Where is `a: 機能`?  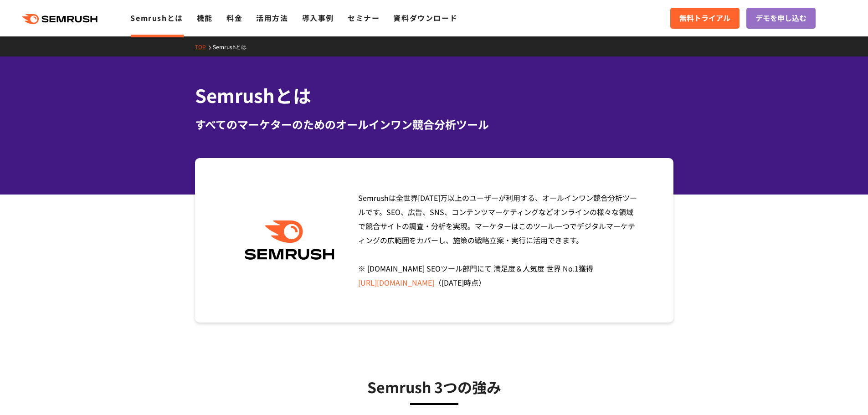 a: 機能 is located at coordinates (205, 18).